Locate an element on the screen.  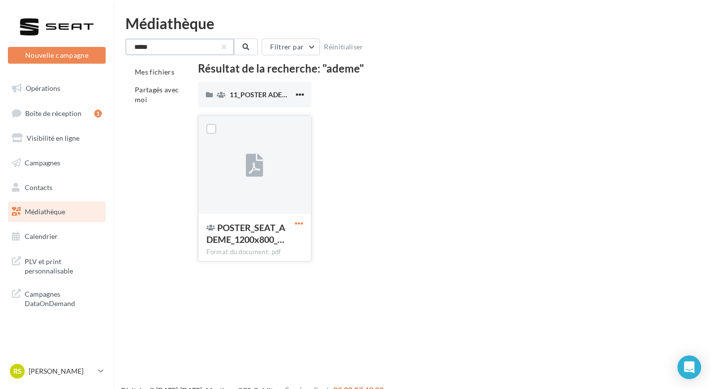
span: Boîte de réception is located at coordinates (53, 113).